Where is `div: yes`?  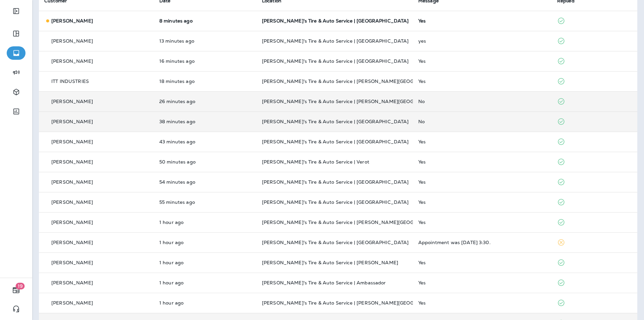 div: yes is located at coordinates (482, 41).